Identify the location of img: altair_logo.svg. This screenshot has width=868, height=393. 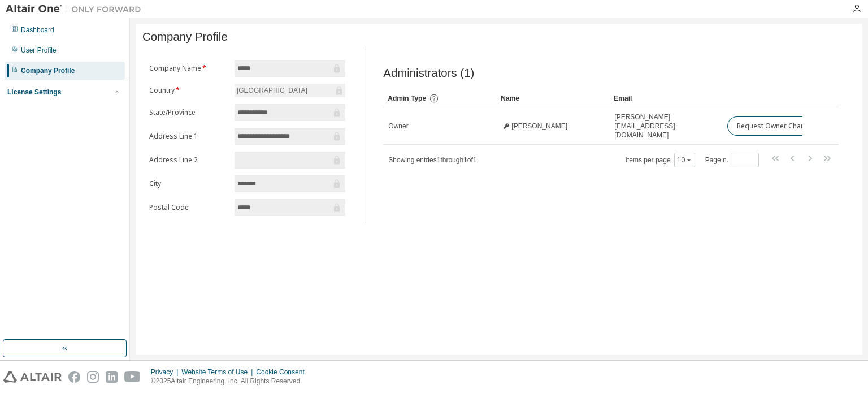
(32, 377).